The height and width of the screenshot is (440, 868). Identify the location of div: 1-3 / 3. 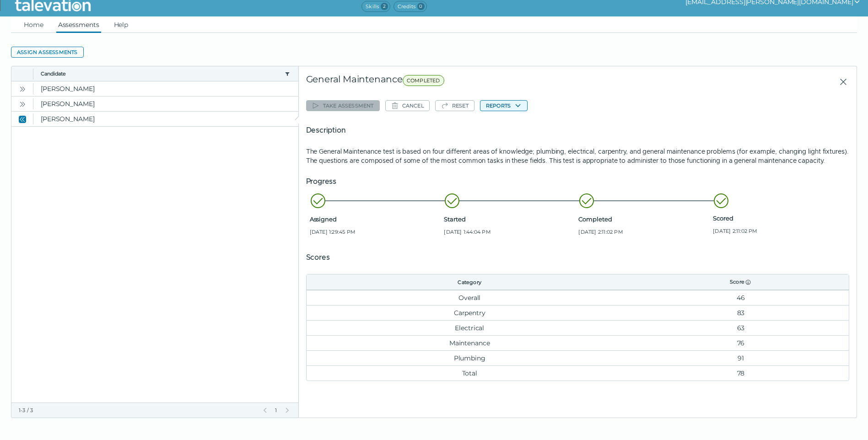
(137, 411).